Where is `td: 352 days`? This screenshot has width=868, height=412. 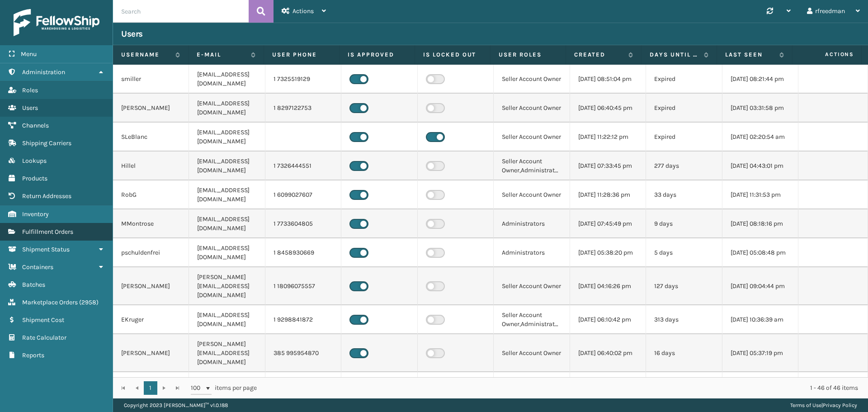 td: 352 days is located at coordinates (684, 391).